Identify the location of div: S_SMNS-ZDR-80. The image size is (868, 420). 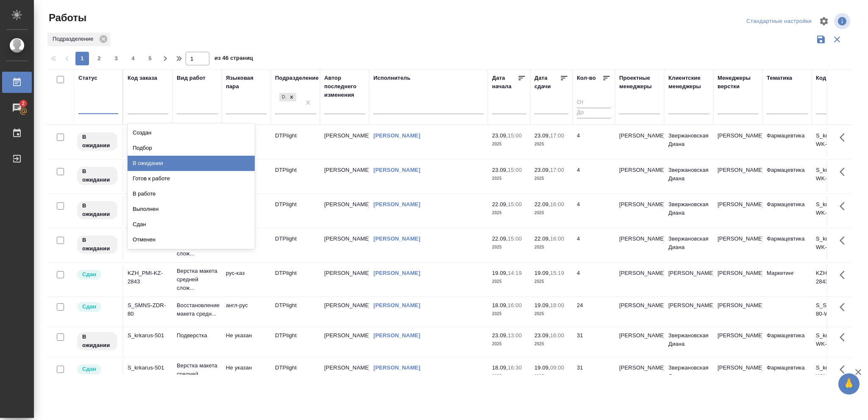
(148, 310).